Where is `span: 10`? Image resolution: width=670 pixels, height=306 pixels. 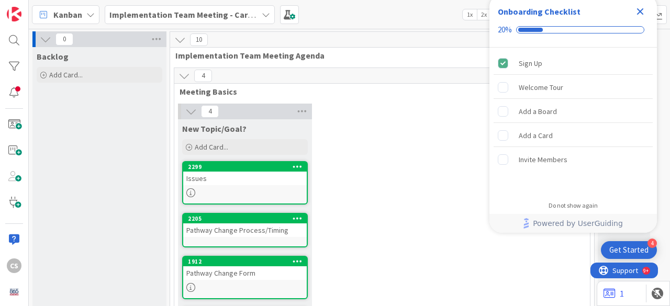 span: 10 is located at coordinates (199, 40).